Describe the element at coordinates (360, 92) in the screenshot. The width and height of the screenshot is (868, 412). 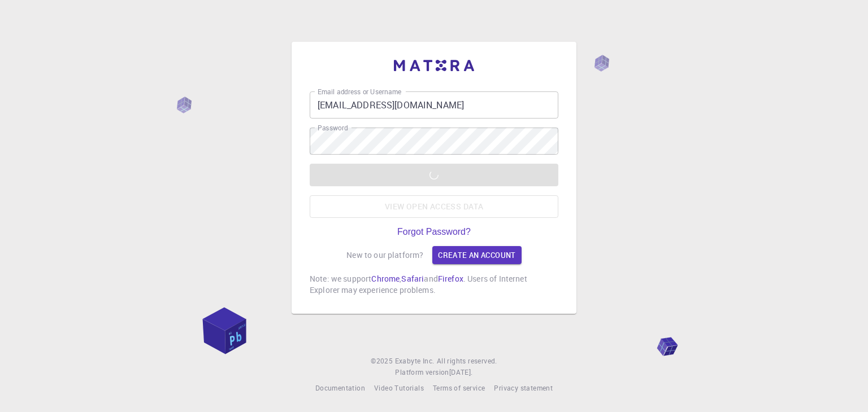
I see `label: Email address or Username` at that location.